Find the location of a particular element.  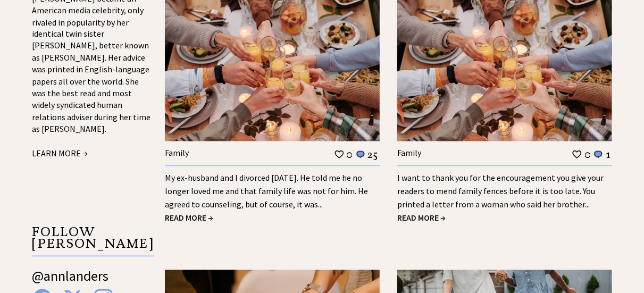

td: 1 is located at coordinates (607, 155).